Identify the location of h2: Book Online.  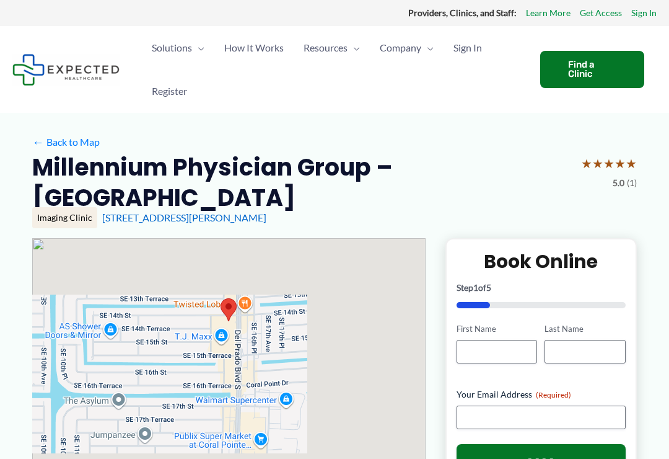
(541, 261).